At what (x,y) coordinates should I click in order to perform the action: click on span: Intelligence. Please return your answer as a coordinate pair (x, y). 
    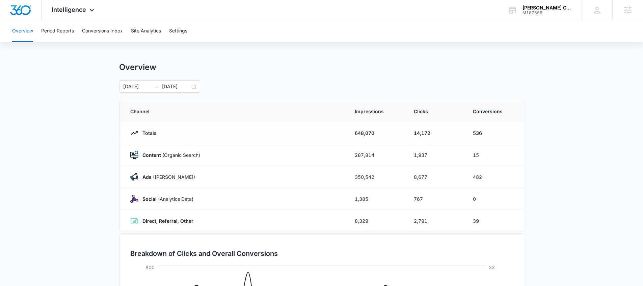
    Looking at the image, I should click on (69, 9).